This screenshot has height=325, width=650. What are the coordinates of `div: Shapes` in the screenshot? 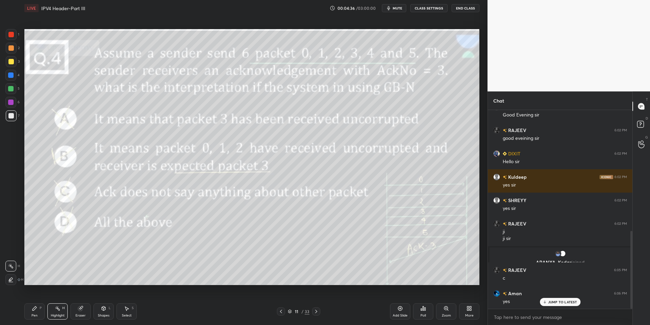 It's located at (104, 316).